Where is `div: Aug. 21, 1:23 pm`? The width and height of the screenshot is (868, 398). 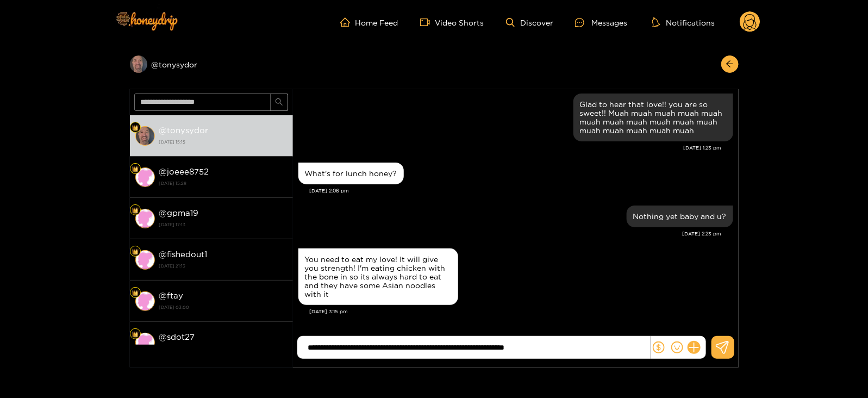 div: Aug. 21, 1:23 pm is located at coordinates (653, 118).